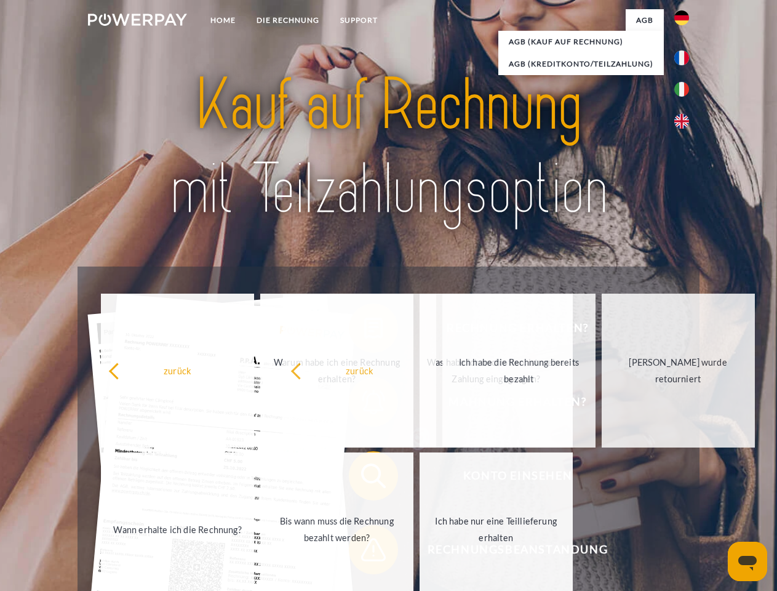 This screenshot has width=777, height=591. What do you see at coordinates (682, 121) in the screenshot?
I see `img: en` at bounding box center [682, 121].